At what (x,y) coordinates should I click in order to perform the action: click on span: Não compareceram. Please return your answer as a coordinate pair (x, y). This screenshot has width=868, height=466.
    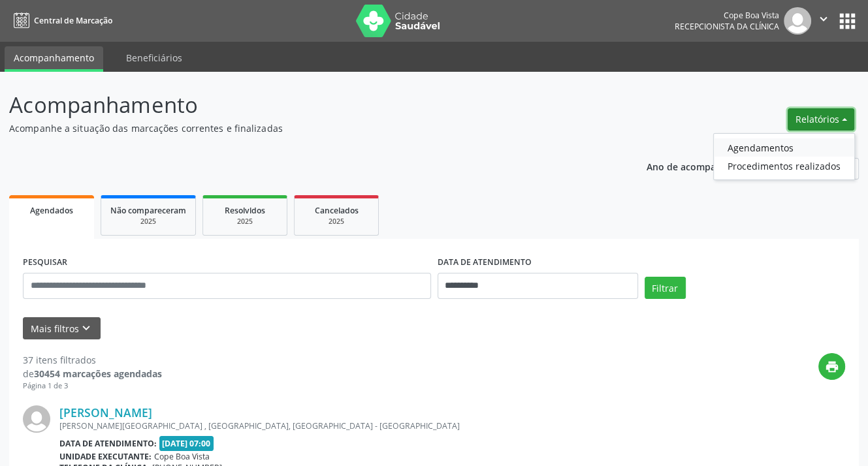
    Looking at the image, I should click on (148, 210).